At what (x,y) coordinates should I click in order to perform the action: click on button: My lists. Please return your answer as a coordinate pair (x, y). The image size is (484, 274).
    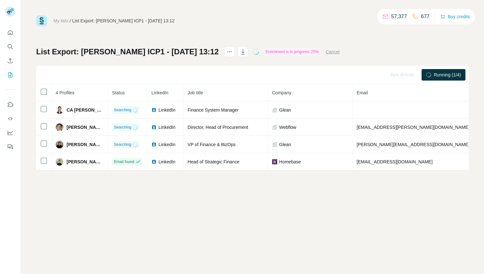
    Looking at the image, I should click on (10, 75).